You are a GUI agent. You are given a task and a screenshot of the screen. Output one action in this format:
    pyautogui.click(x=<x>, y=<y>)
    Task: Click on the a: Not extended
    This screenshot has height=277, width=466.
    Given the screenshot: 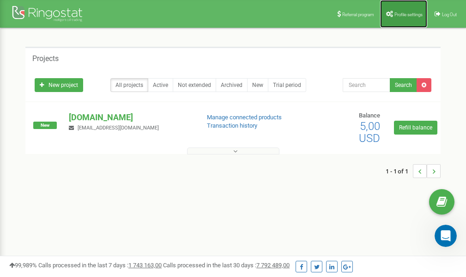 What is the action you would take?
    pyautogui.click(x=195, y=85)
    